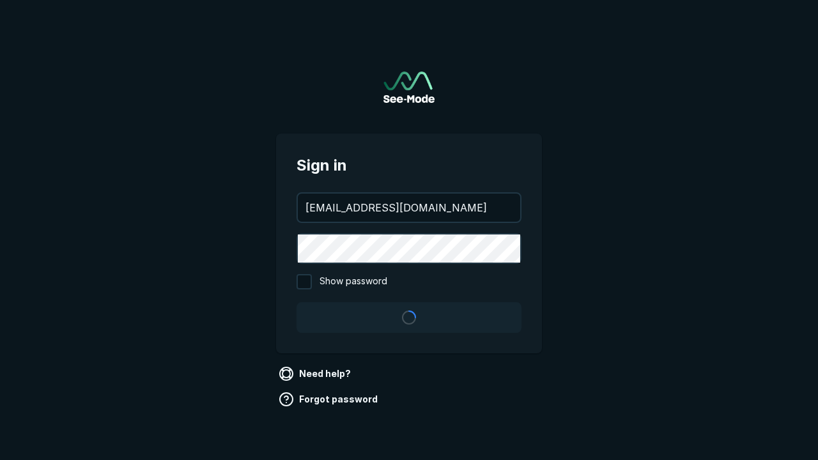 This screenshot has height=460, width=818. What do you see at coordinates (409, 87) in the screenshot?
I see `img: See-Mode Logo` at bounding box center [409, 87].